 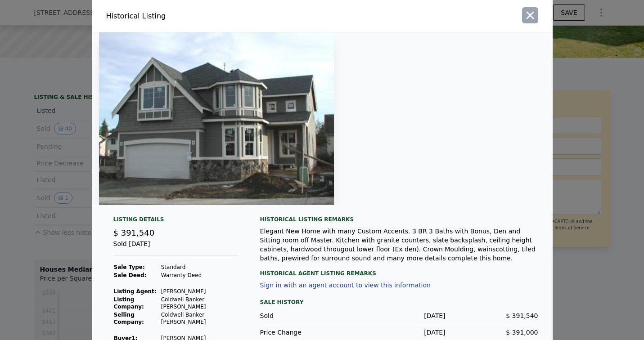 I want to click on div: Historical Listing, so click(x=212, y=16).